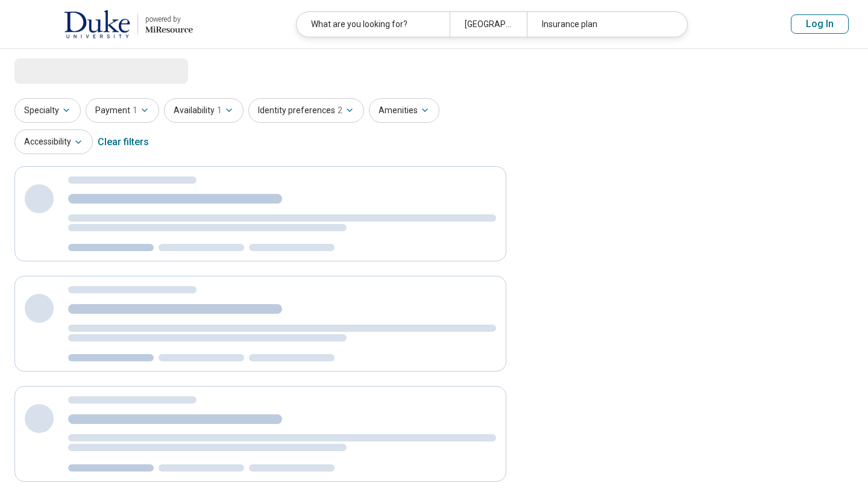 The image size is (868, 489). Describe the element at coordinates (53, 142) in the screenshot. I see `button: Accessibility` at that location.